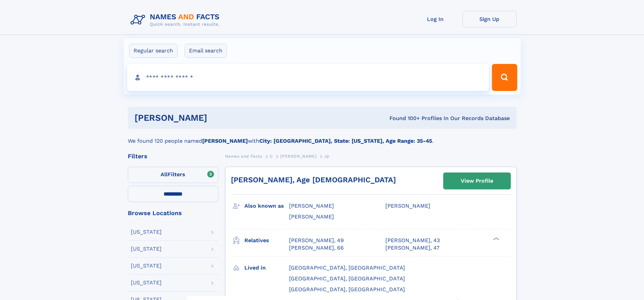 Image resolution: width=644 pixels, height=300 pixels. What do you see at coordinates (405, 119) in the screenshot?
I see `div: Found 100+ Profiles In Our Records Database` at bounding box center [405, 119].